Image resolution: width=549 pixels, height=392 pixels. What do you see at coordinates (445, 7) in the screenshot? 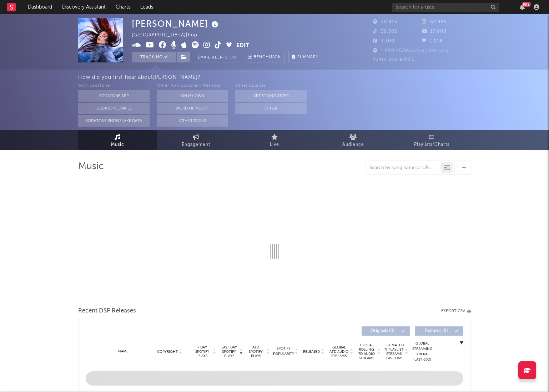
I see `input: Search for artists` at bounding box center [445, 7].